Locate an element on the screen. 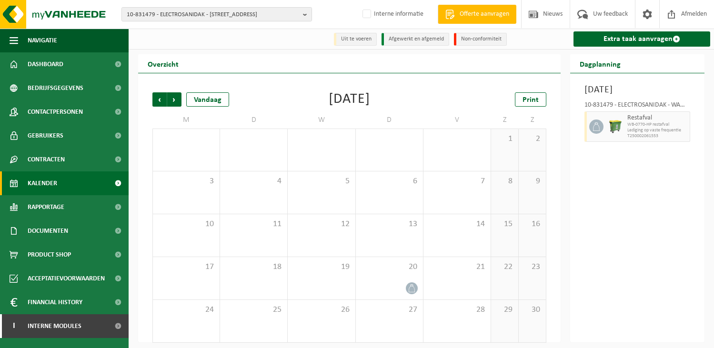 The height and width of the screenshot is (348, 714). span: Lediging op vaste frequentie is located at coordinates (657, 131).